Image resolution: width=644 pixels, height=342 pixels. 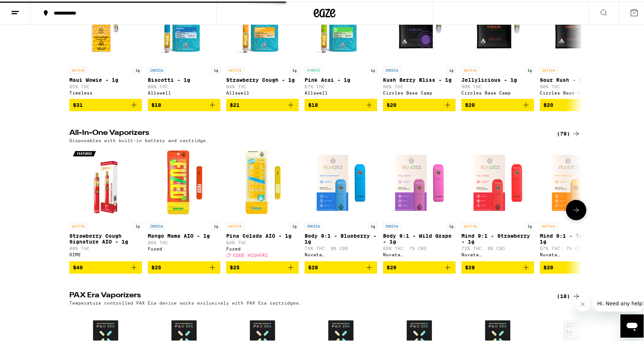 I want to click on span: $21, so click(x=234, y=104).